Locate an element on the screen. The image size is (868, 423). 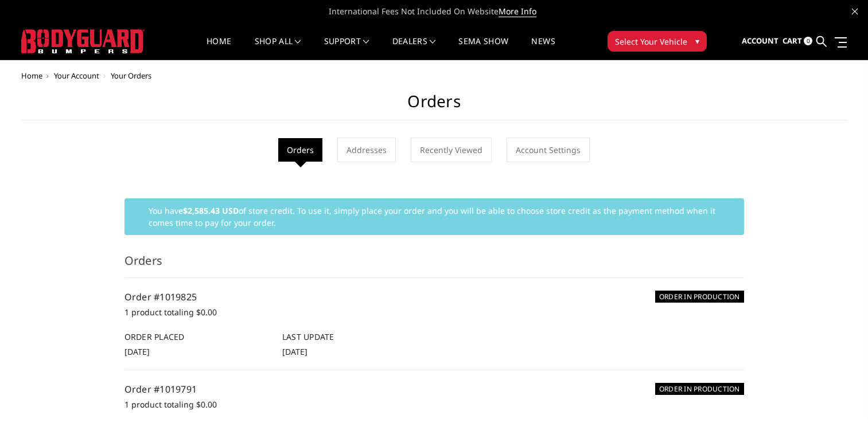
span: Your Account is located at coordinates (76, 76).